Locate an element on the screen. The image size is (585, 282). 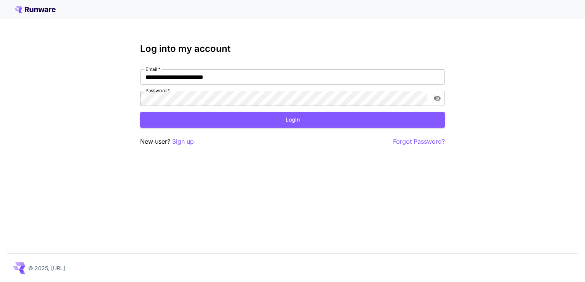
button: Login is located at coordinates (293, 120).